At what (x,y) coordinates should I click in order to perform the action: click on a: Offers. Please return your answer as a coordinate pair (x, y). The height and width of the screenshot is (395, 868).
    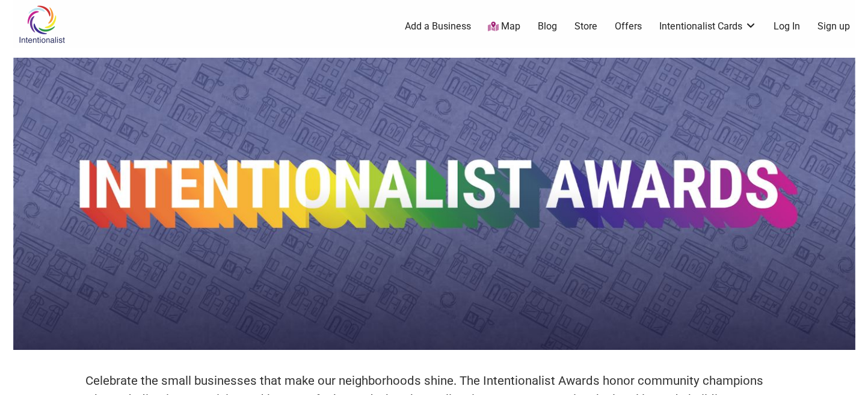
    Looking at the image, I should click on (628, 26).